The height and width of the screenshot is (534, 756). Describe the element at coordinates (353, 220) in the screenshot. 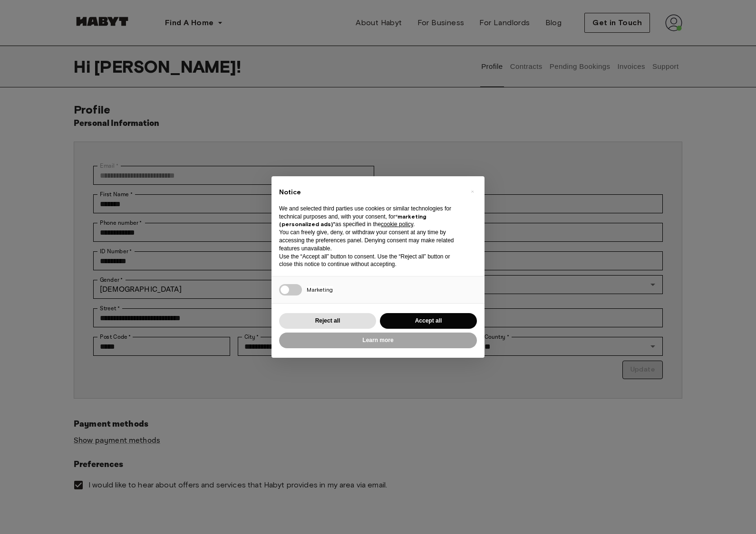

I see `strong: “marketing (personalized ads)”` at that location.